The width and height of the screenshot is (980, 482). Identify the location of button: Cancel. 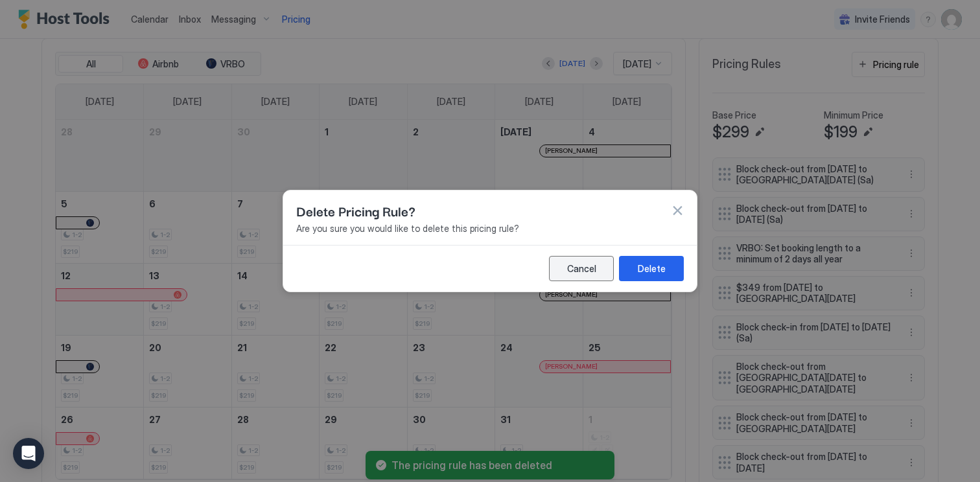
(581, 268).